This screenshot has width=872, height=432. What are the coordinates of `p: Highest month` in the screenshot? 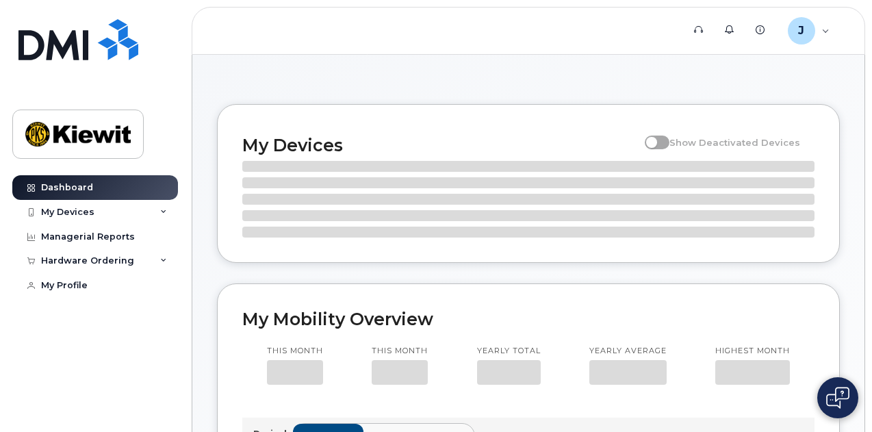 It's located at (752, 351).